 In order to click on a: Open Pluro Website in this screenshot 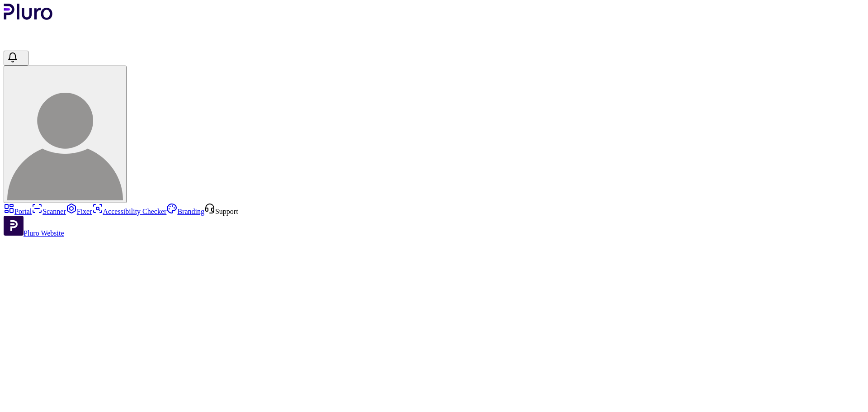, I will do `click(34, 232)`.